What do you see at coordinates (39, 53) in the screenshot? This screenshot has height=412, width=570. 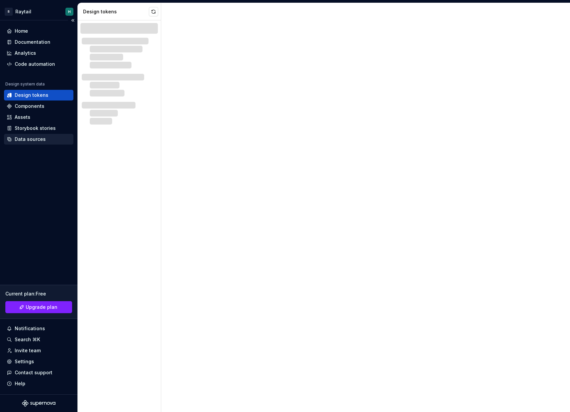 I see `a: Analytics` at bounding box center [39, 53].